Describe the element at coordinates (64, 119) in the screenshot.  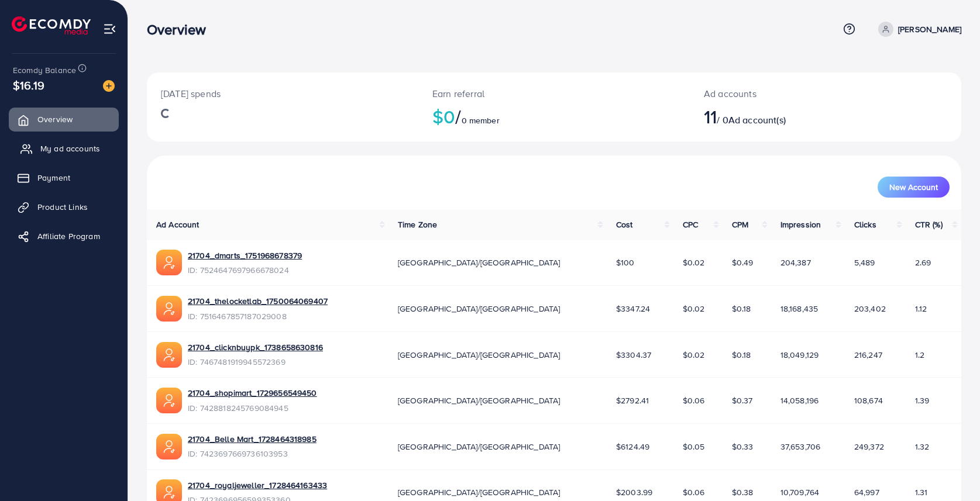
I see `a: Overview` at that location.